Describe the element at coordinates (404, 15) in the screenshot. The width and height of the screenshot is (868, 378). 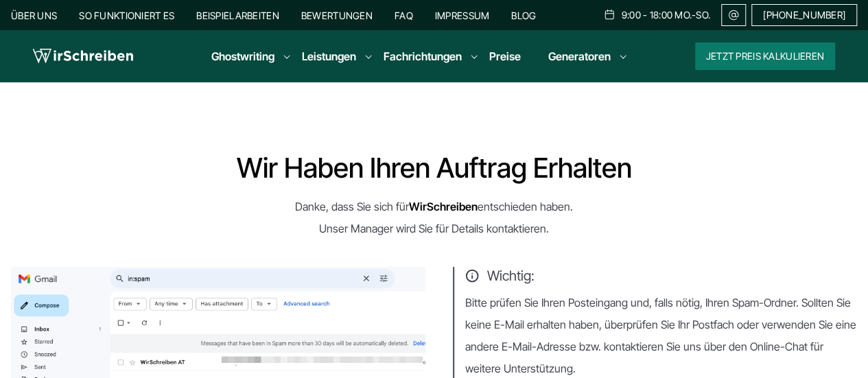
I see `a: FAQ` at that location.